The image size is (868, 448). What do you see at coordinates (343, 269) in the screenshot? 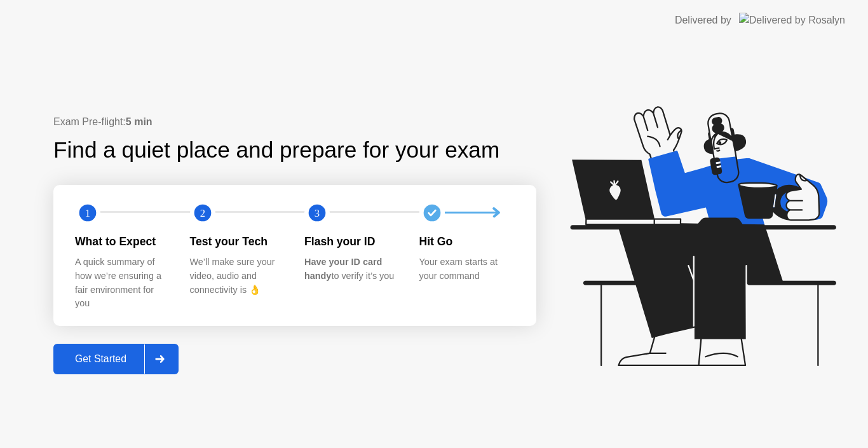
I see `b: Have your ID card handy` at bounding box center [343, 269].